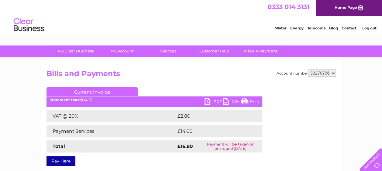 The height and width of the screenshot is (171, 382). Describe the element at coordinates (111, 132) in the screenshot. I see `td: Payment Services` at that location.